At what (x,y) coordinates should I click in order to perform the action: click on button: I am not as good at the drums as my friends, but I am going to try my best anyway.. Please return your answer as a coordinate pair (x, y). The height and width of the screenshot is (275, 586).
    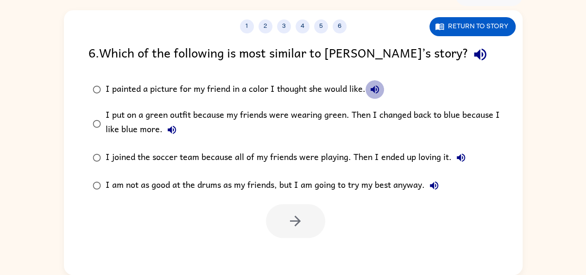
    Looking at the image, I should click on (434, 185).